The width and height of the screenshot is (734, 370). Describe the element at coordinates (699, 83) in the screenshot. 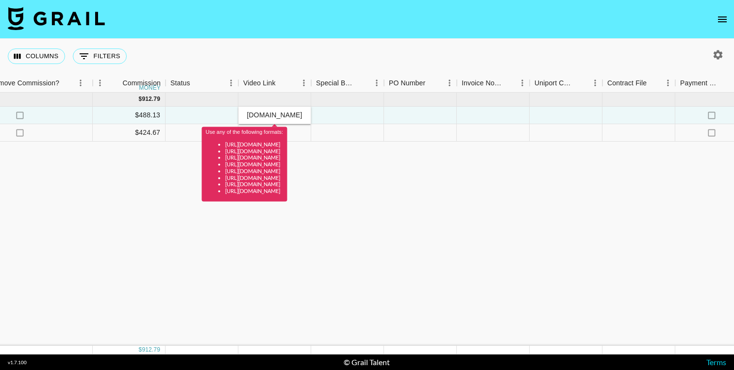

I see `div: Payment Sent` at that location.